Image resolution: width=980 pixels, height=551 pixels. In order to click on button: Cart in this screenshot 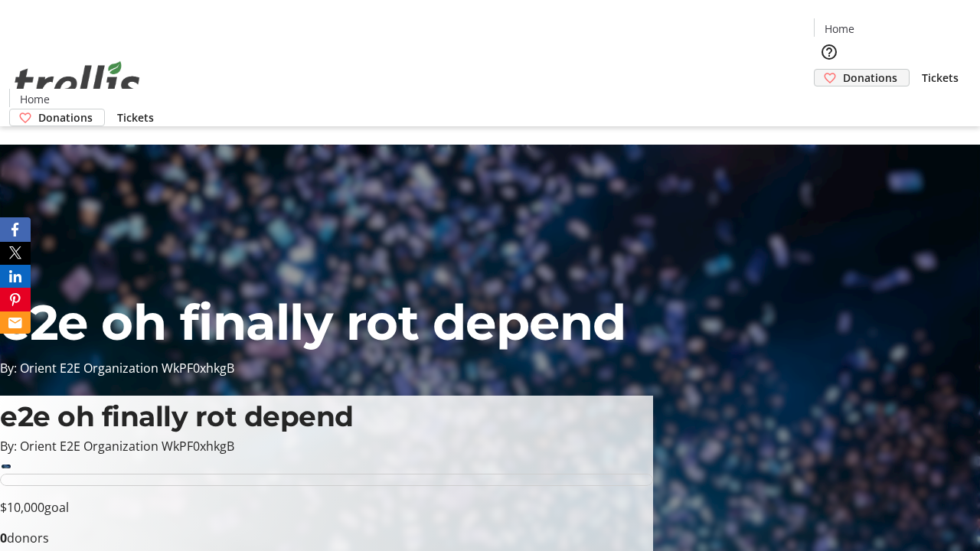, I will do `click(830, 102)`.